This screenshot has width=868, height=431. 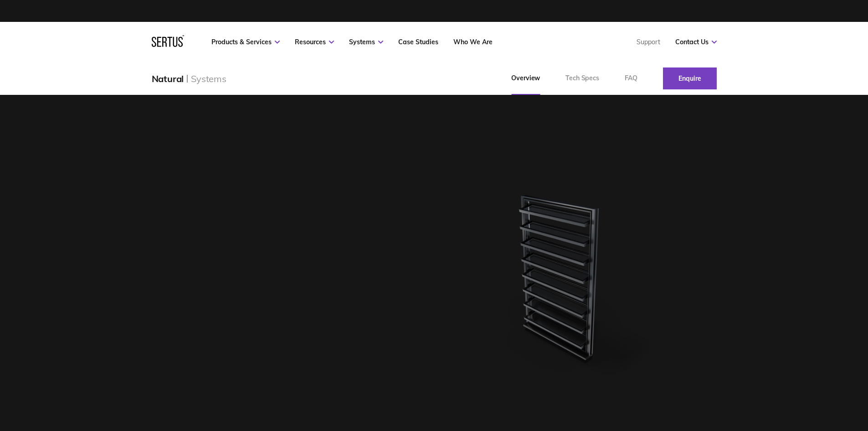 I want to click on a: Resources, so click(x=314, y=42).